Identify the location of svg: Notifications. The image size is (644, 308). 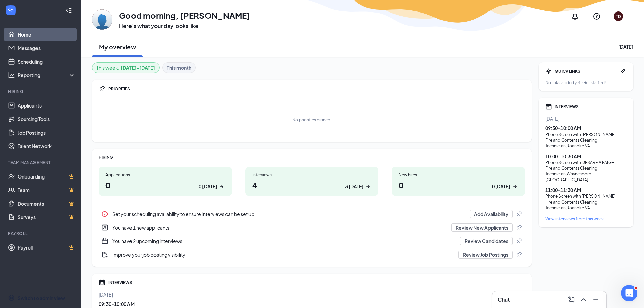
(575, 17).